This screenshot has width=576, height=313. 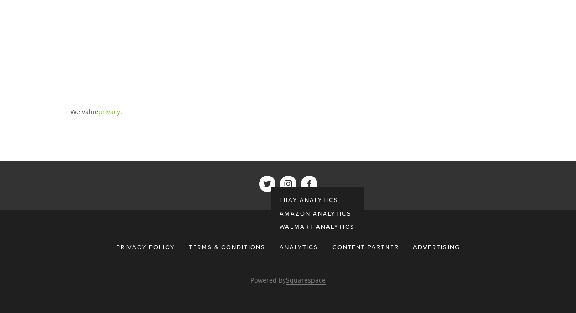 I want to click on a: Advertising, so click(x=434, y=248).